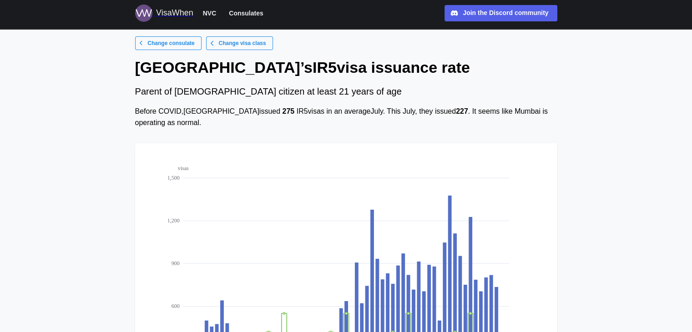  What do you see at coordinates (173, 221) in the screenshot?
I see `text: 1,200` at bounding box center [173, 221].